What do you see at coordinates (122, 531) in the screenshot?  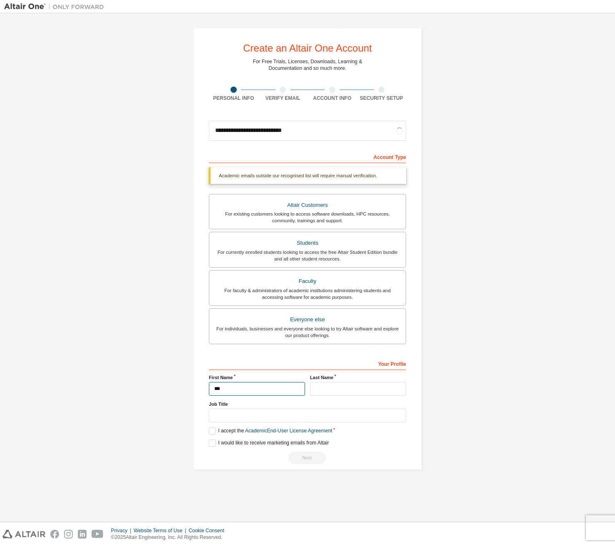 I see `div: Privacy` at bounding box center [122, 531].